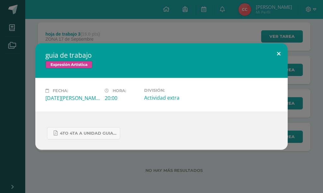 The width and height of the screenshot is (323, 193). I want to click on span: Fecha:, so click(60, 91).